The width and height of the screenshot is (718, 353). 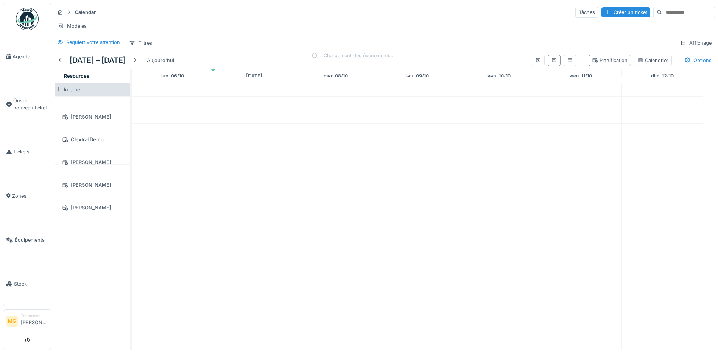 I want to click on div: Calendrier, so click(x=653, y=60).